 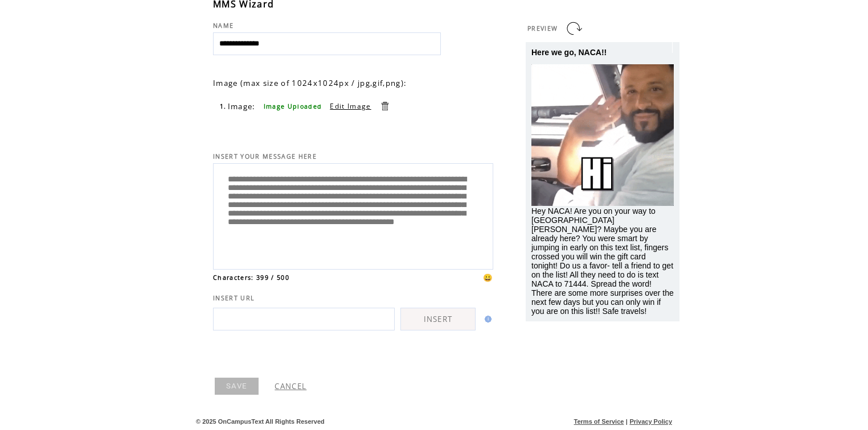 I want to click on span: Image:, so click(x=241, y=107).